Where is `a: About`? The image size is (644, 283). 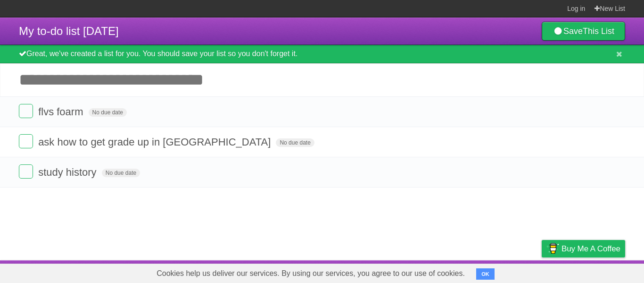
a: About is located at coordinates (426, 271).